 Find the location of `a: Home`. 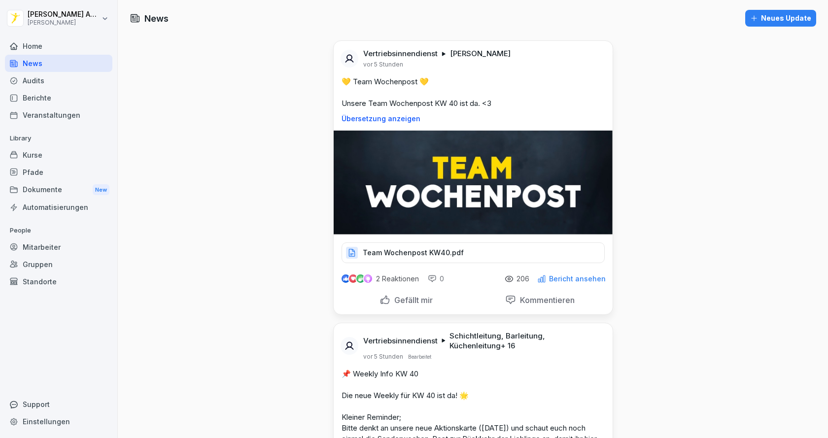

a: Home is located at coordinates (59, 46).